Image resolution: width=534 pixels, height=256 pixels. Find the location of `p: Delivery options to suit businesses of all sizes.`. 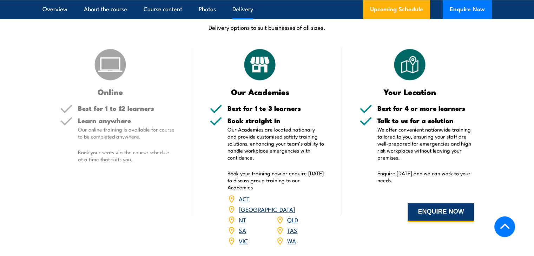

p: Delivery options to suit businesses of all sizes. is located at coordinates (267, 27).